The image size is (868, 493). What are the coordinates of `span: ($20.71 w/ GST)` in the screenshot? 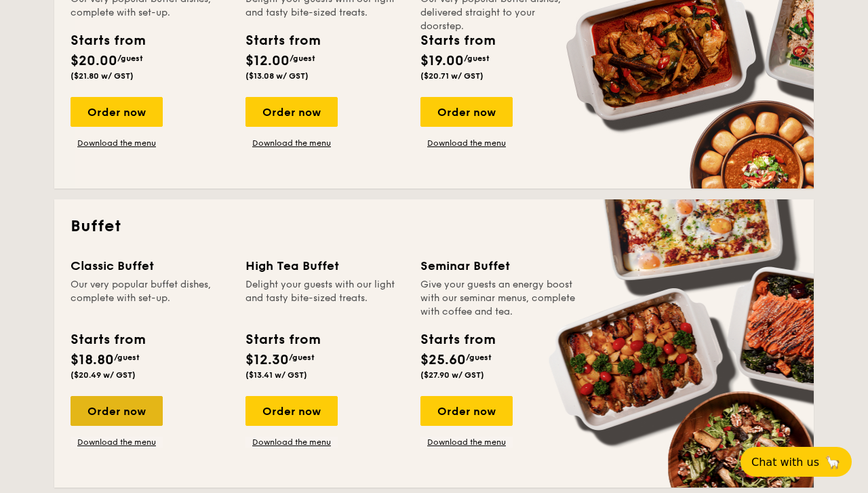 It's located at (452, 76).